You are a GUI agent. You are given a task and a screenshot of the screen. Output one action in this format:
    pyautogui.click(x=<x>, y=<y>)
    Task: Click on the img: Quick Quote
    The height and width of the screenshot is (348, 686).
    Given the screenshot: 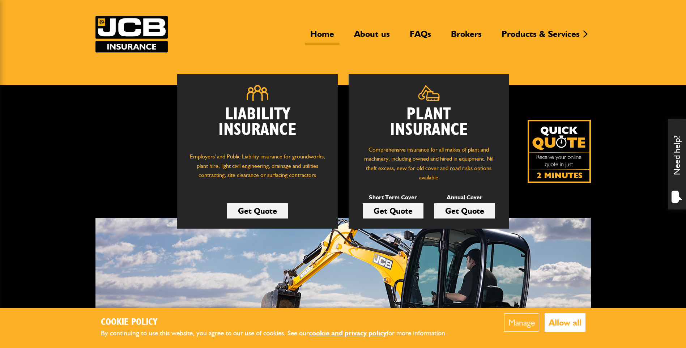 What is the action you would take?
    pyautogui.click(x=559, y=151)
    